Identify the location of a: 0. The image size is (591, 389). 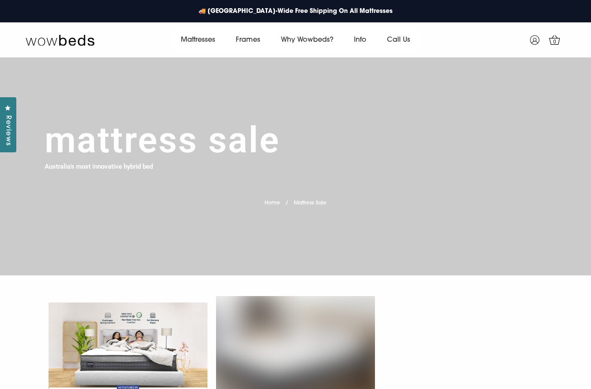
(555, 40).